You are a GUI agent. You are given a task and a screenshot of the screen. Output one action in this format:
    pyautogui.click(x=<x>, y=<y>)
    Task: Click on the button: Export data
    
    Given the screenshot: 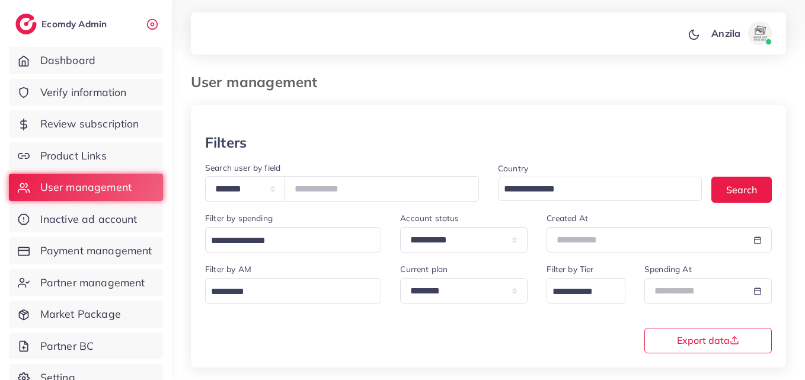 What is the action you would take?
    pyautogui.click(x=708, y=340)
    